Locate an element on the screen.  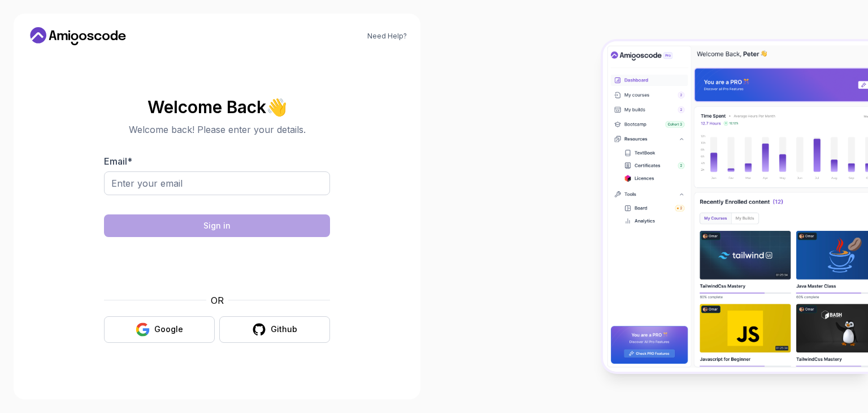
img: Amigoscode Dashboard is located at coordinates (735, 206).